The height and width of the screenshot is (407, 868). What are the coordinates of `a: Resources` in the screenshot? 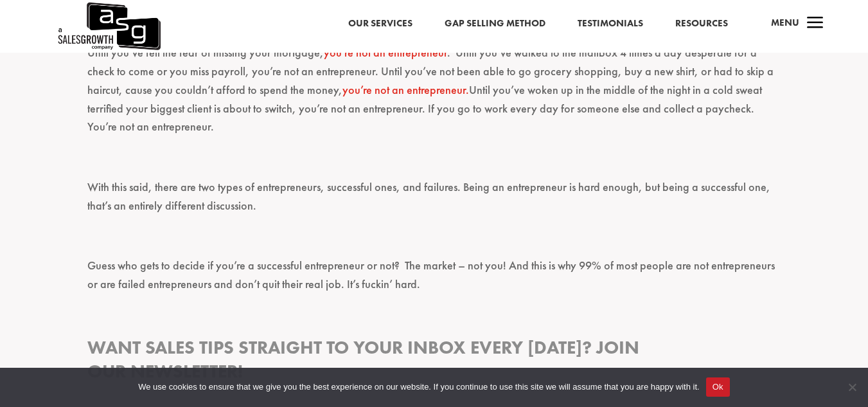 It's located at (701, 24).